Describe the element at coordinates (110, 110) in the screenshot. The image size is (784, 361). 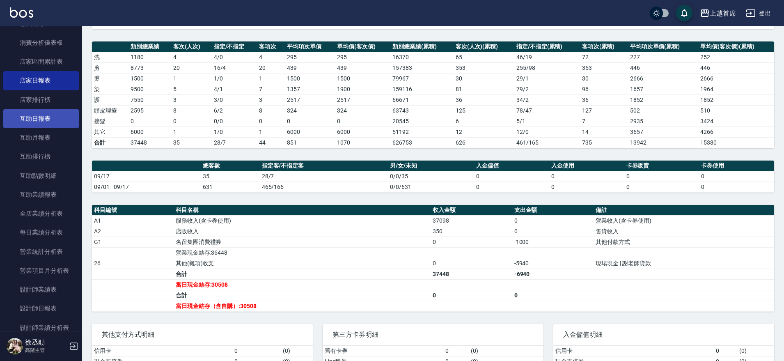
I see `td: 頭皮理療` at that location.